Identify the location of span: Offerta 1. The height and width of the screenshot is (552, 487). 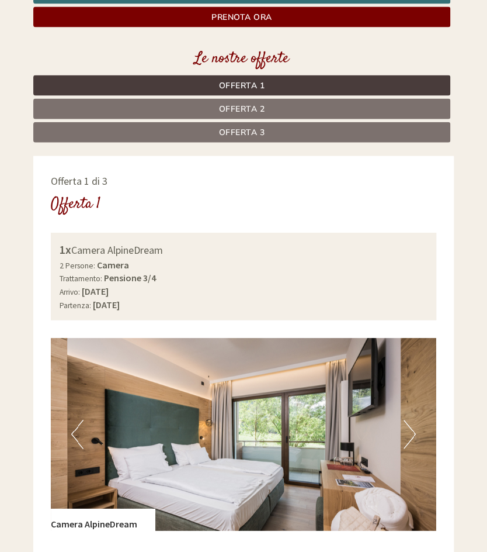
(242, 85).